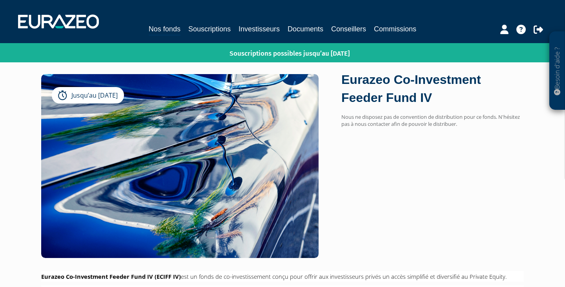 This screenshot has height=287, width=565. Describe the element at coordinates (433, 89) in the screenshot. I see `div: Eurazeo Co-Investment Feeder Fund IV` at that location.